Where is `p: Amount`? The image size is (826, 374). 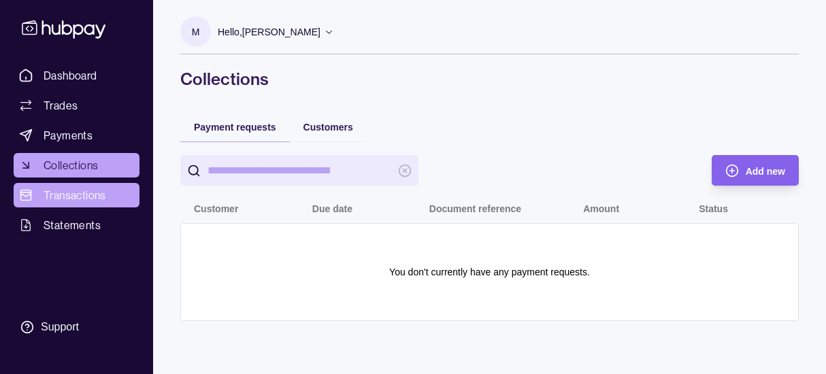 p: Amount is located at coordinates (600, 209).